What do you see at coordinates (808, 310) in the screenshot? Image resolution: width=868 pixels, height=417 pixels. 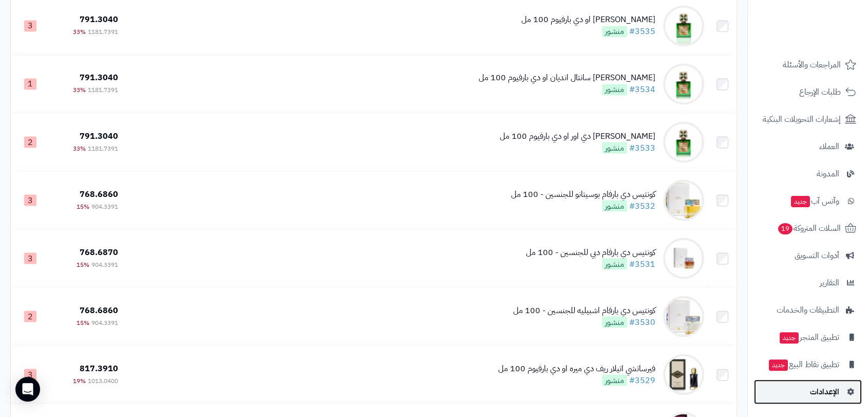 I see `a: التطبيقات والخدمات` at bounding box center [808, 310].